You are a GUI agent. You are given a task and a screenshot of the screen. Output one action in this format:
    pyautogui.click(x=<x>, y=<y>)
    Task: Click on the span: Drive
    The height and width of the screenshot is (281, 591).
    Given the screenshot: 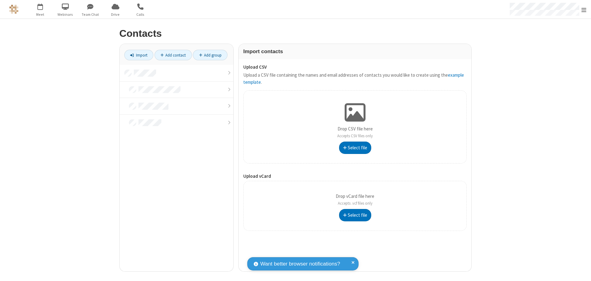 What is the action you would take?
    pyautogui.click(x=115, y=15)
    